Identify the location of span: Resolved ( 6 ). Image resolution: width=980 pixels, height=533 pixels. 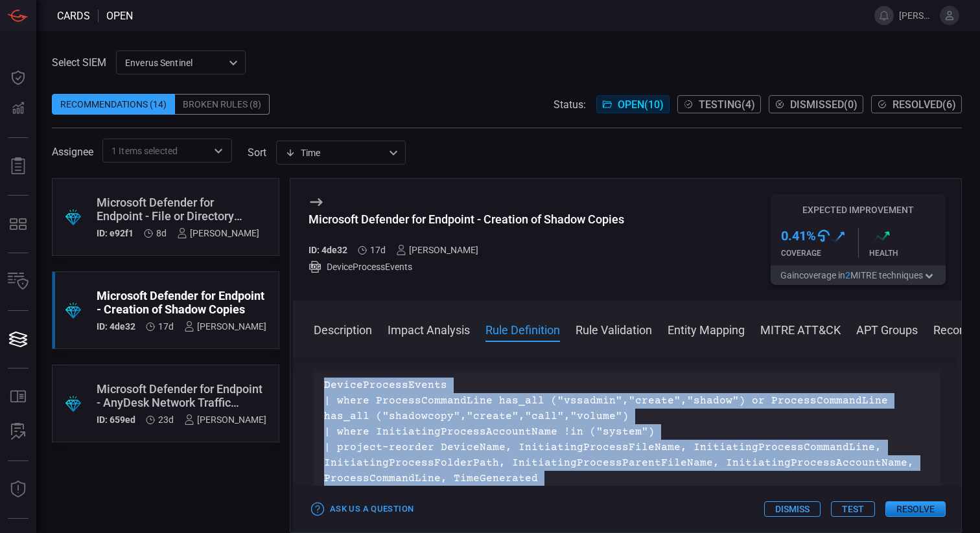
(924, 104).